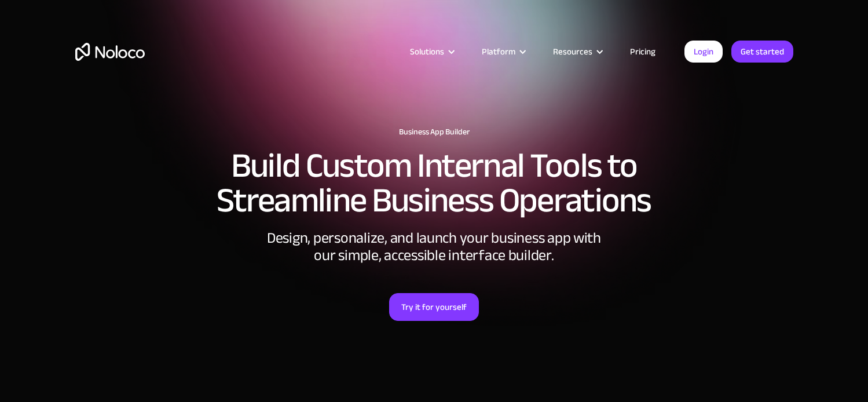 The image size is (868, 402). I want to click on a: home, so click(110, 52).